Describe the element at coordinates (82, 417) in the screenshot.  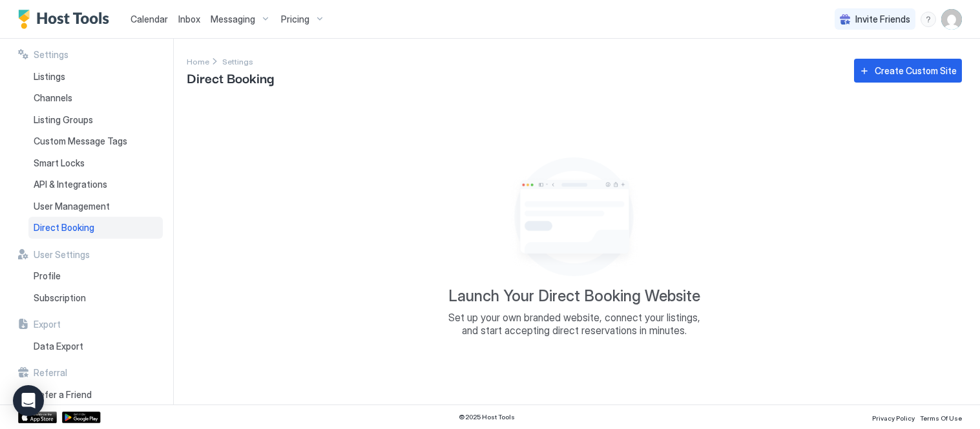
I see `div: Google Play Store` at that location.